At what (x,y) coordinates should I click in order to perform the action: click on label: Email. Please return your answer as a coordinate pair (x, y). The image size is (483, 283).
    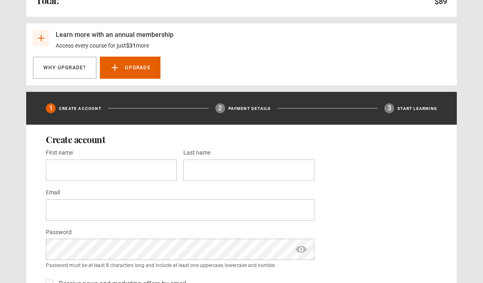
    Looking at the image, I should click on (53, 193).